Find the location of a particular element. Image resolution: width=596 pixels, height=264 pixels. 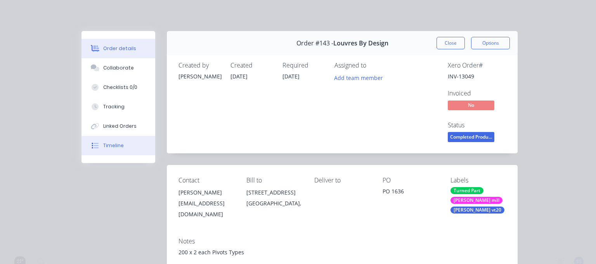

span: Order #143 - is located at coordinates (315, 43).